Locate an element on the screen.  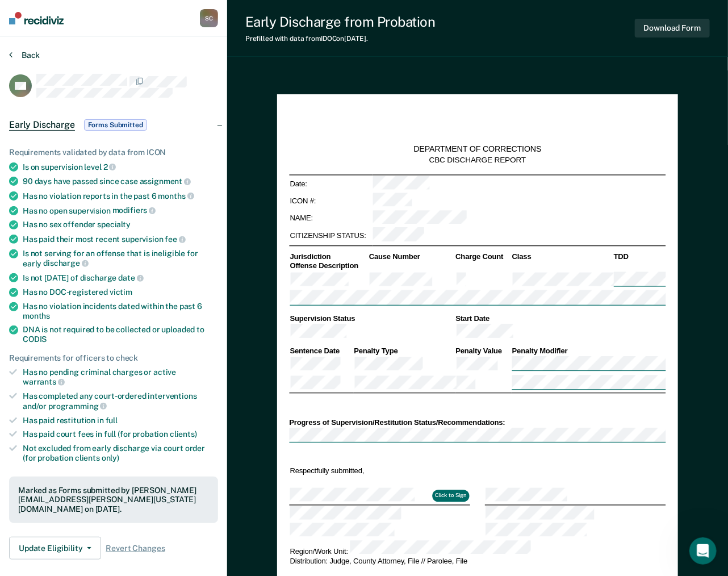
th: Charge Count is located at coordinates (483, 256).